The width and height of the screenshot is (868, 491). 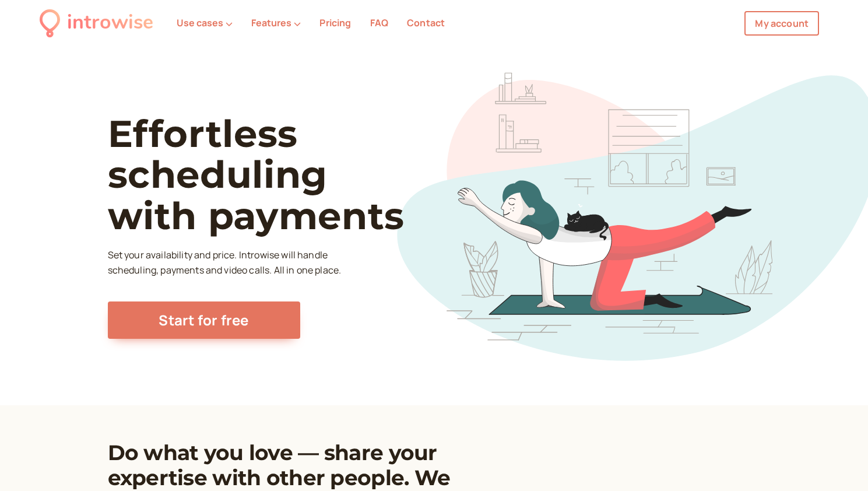 What do you see at coordinates (96, 23) in the screenshot?
I see `a: introwise` at bounding box center [96, 23].